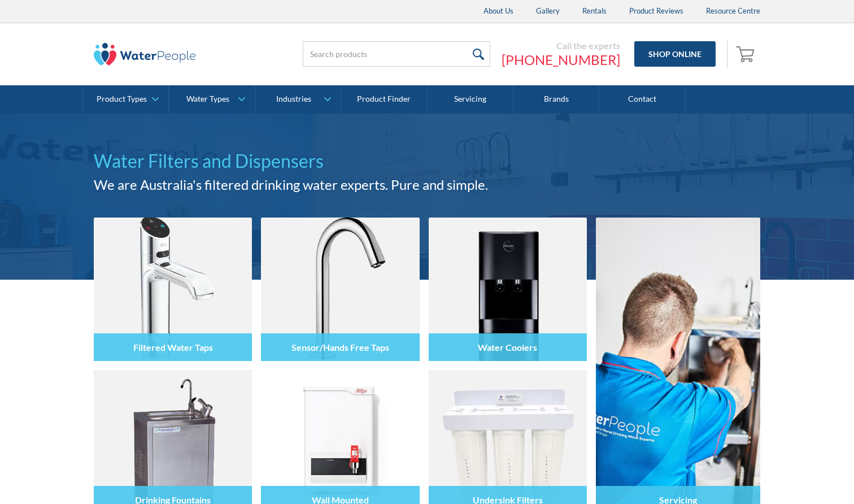 This screenshot has width=854, height=504. Describe the element at coordinates (508, 289) in the screenshot. I see `img: Water Coolers` at that location.